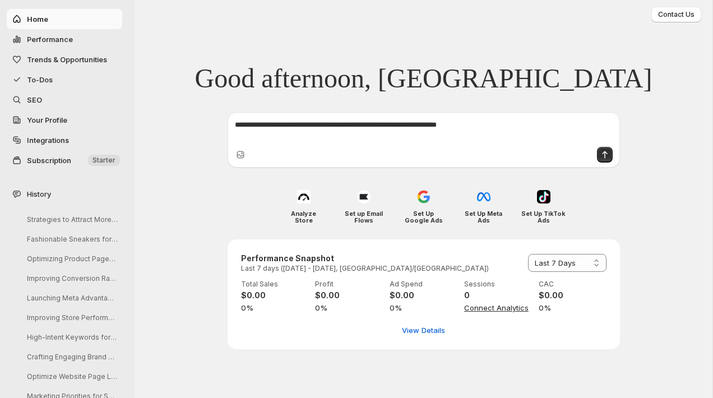  Describe the element at coordinates (364, 197) in the screenshot. I see `img: Set up Email Flows icon` at that location.